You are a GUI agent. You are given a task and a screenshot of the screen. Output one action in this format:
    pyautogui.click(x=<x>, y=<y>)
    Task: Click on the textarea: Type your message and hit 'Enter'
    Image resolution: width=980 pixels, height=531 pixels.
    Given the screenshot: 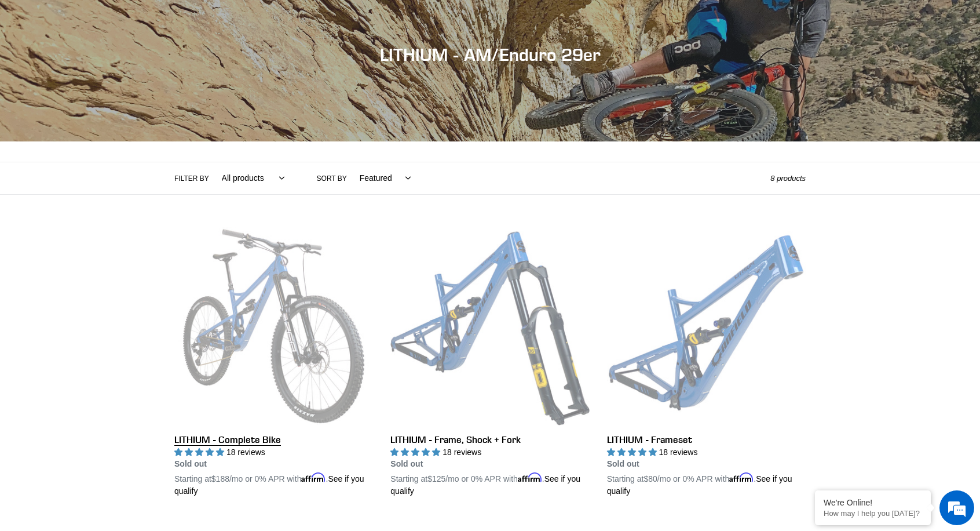 What is the action you would take?
    pyautogui.click(x=113, y=336)
    